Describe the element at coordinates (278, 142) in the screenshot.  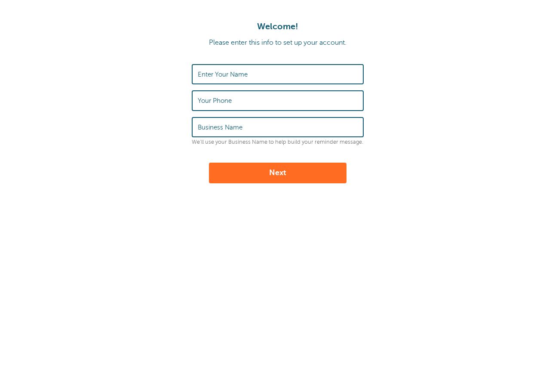
I see `p: We'll use your Business Name to help build your reminder message.` at that location.